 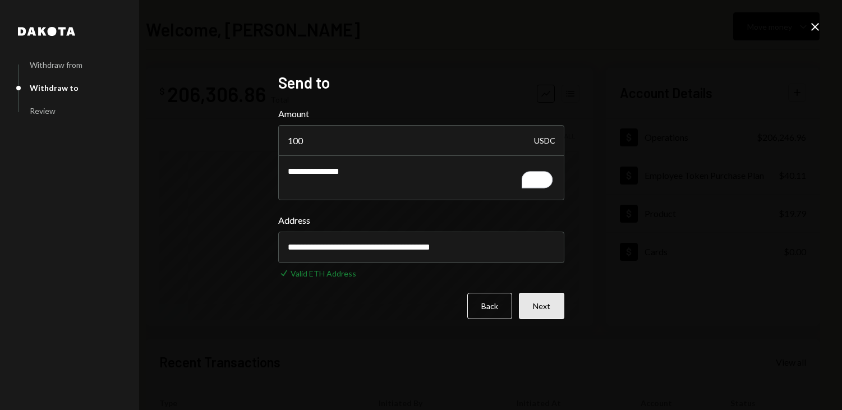 I want to click on div: Review, so click(x=43, y=111).